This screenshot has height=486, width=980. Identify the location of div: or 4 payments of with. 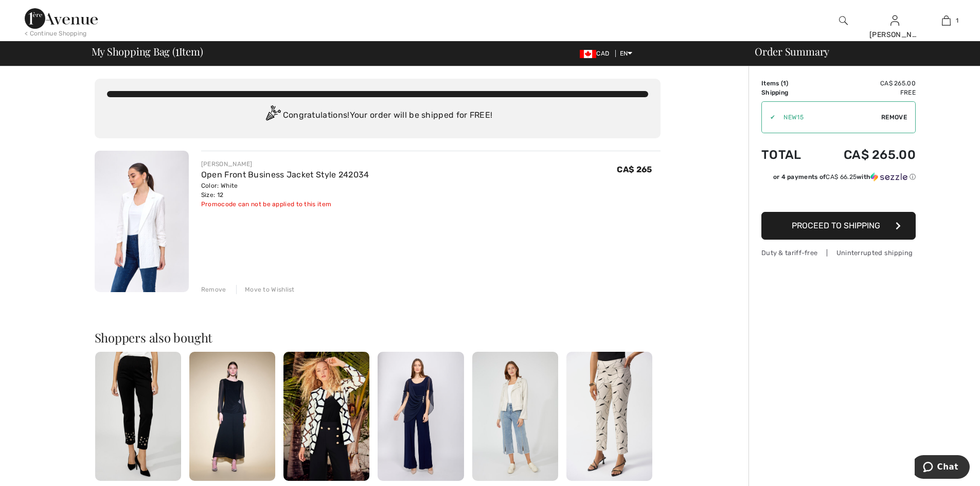
(844, 177).